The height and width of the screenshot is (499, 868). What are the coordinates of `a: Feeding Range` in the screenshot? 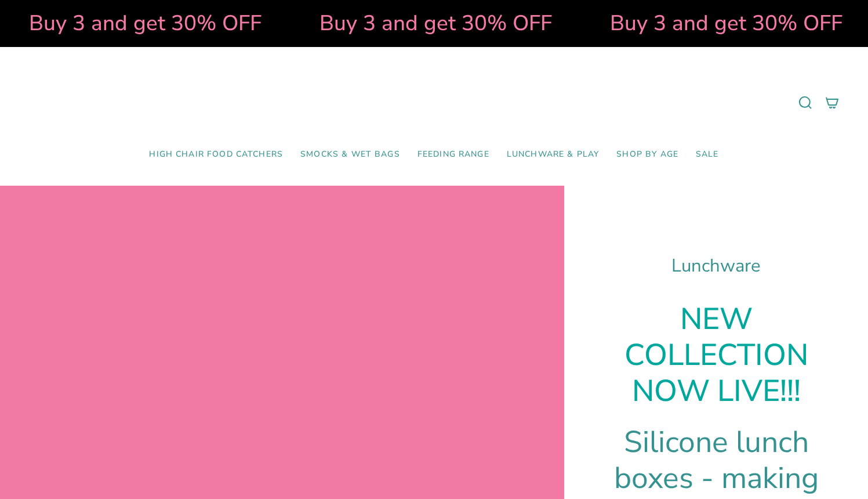 It's located at (454, 155).